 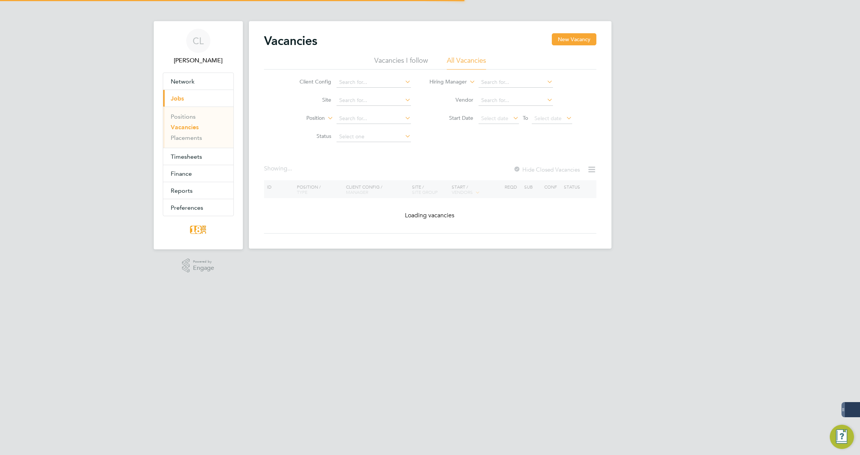 I want to click on label: Start Date, so click(x=451, y=118).